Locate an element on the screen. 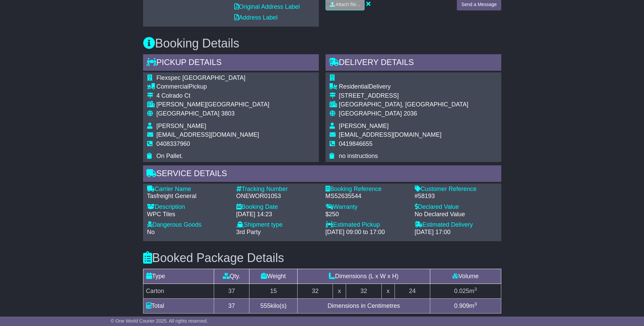 Image resolution: width=644 pixels, height=326 pixels. span: 0.909 is located at coordinates (462, 306).